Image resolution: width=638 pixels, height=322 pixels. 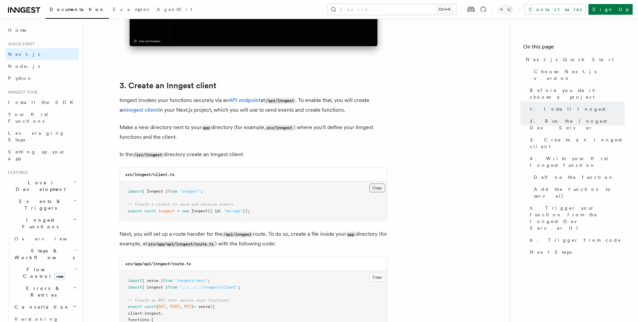 I want to click on span: Examples, so click(x=131, y=9).